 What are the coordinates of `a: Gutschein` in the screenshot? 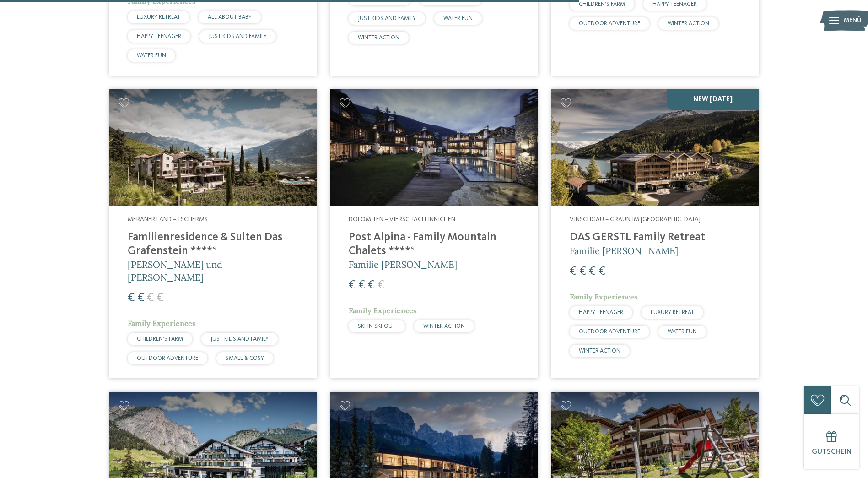 It's located at (832, 442).